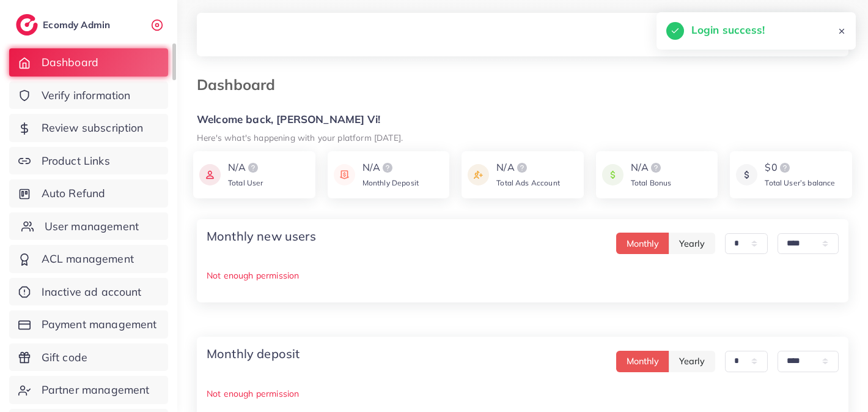 The image size is (868, 412). What do you see at coordinates (728, 30) in the screenshot?
I see `h5: Login success!` at bounding box center [728, 30].